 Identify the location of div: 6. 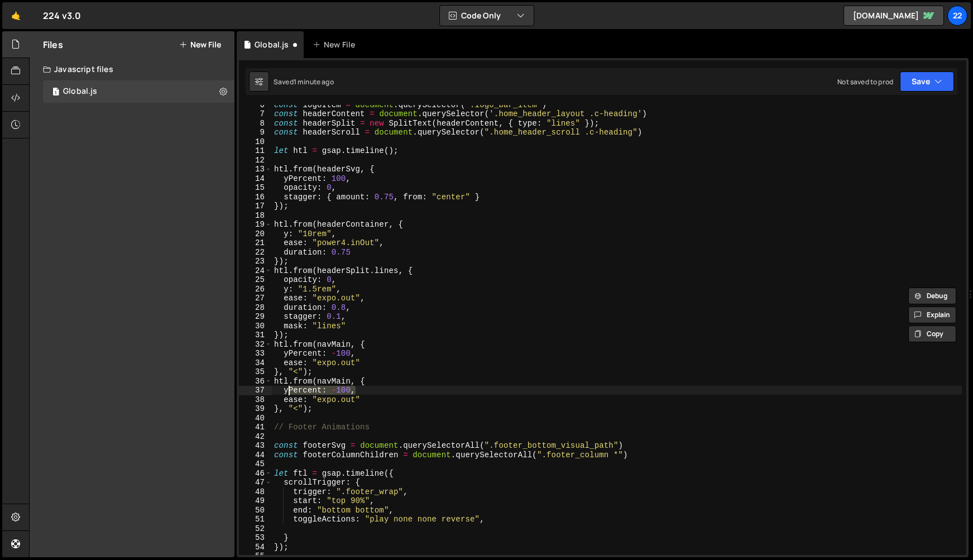
(255, 105).